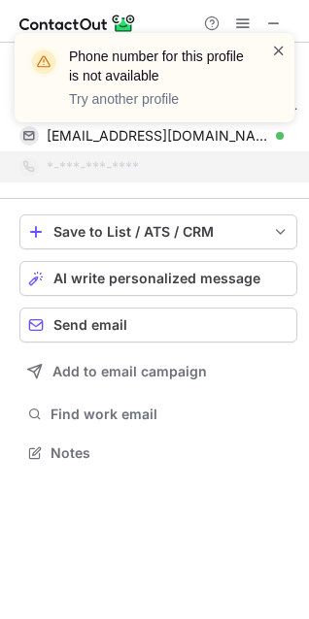 The image size is (309, 619). Describe the element at coordinates (44, 62) in the screenshot. I see `img: warning` at that location.